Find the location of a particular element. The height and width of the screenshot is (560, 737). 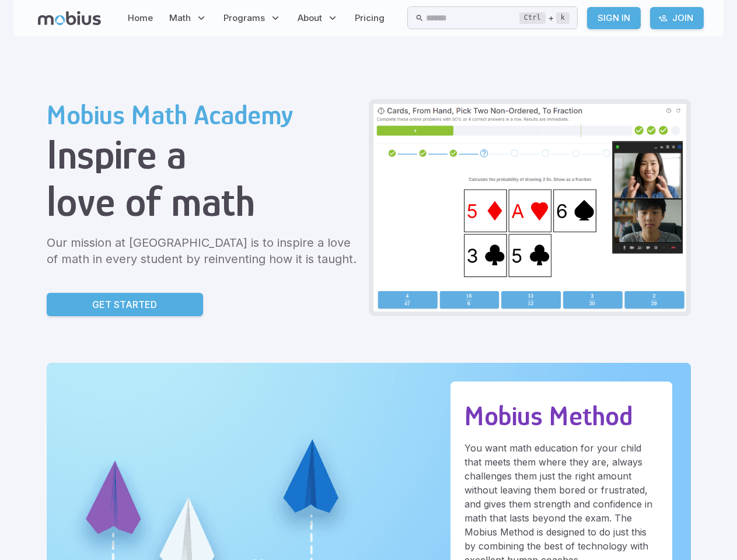

kbd: k is located at coordinates (562, 18).